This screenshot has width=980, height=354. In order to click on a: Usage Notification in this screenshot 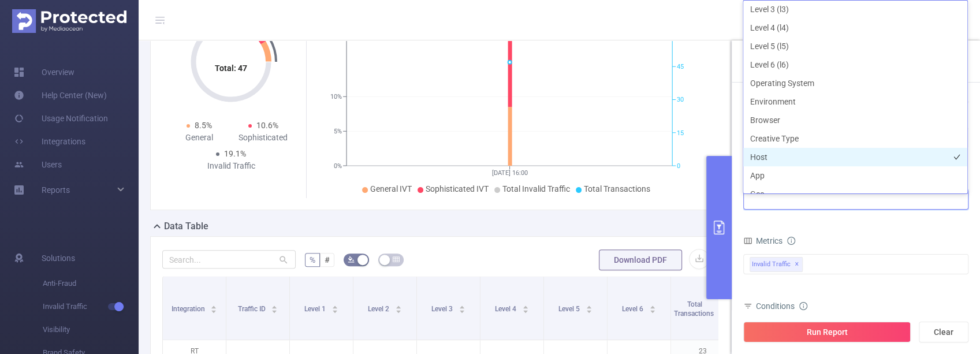, I will do `click(61, 118)`.